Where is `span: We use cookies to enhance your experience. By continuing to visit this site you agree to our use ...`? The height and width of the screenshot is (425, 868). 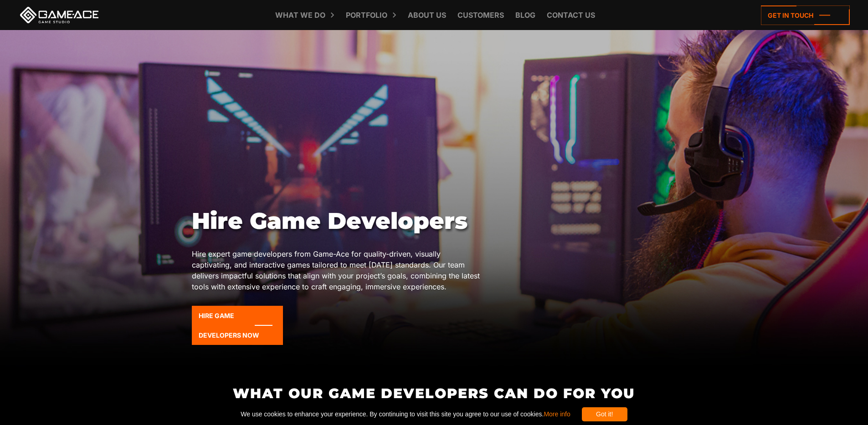
span: We use cookies to enhance your experience. By continuing to visit this site you agree to our use ... is located at coordinates (405, 414).